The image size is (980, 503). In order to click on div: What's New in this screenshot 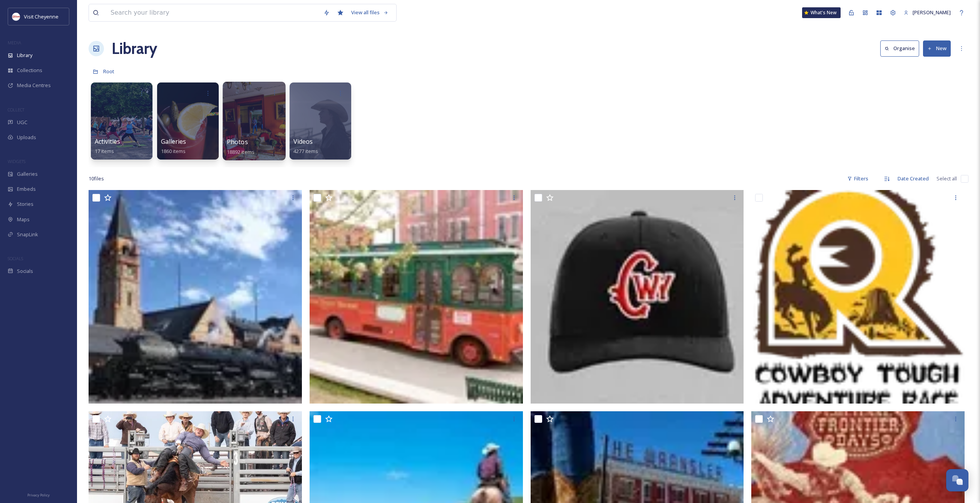, I will do `click(821, 13)`.